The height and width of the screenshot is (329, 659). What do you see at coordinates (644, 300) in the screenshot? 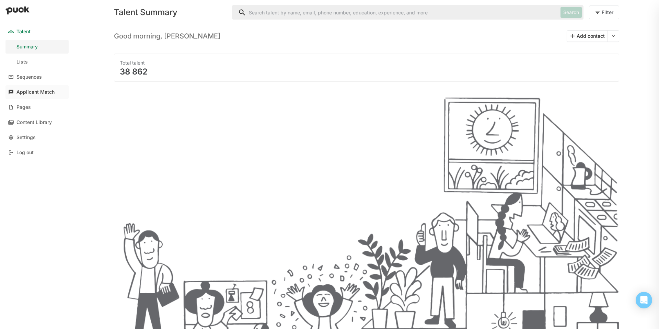
I see `div: Open Intercom Messenger` at bounding box center [644, 300].